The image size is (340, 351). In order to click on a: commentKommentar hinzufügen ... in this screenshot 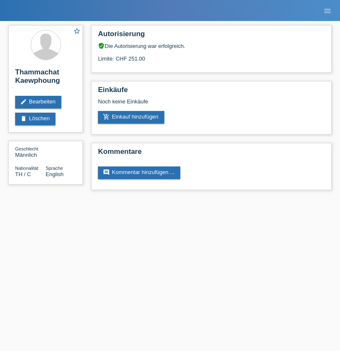, I will do `click(139, 173)`.